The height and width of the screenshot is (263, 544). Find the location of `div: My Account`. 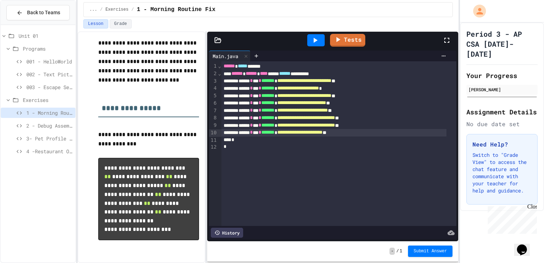

div: My Account is located at coordinates (477, 11).